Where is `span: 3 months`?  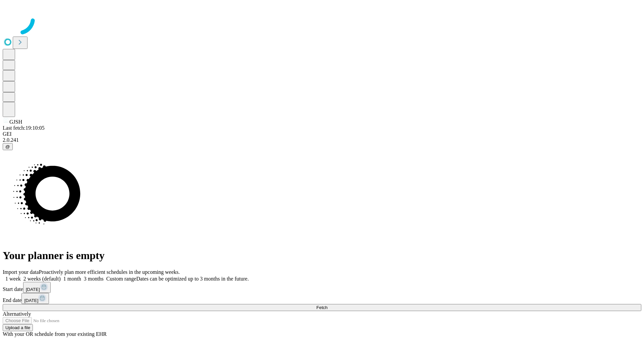 span: 3 months is located at coordinates (94, 278).